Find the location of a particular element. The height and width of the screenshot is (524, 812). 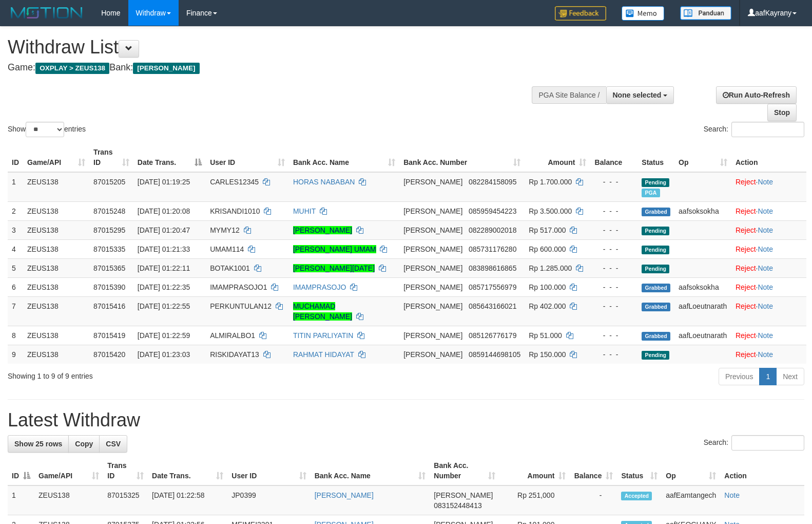

span: BOTAK1001 is located at coordinates (230, 268).